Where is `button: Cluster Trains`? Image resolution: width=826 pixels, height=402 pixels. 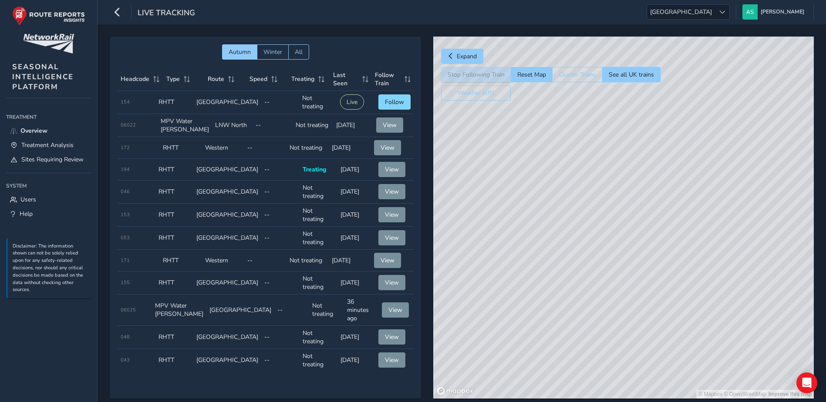
button: Cluster Trains is located at coordinates (577, 74).